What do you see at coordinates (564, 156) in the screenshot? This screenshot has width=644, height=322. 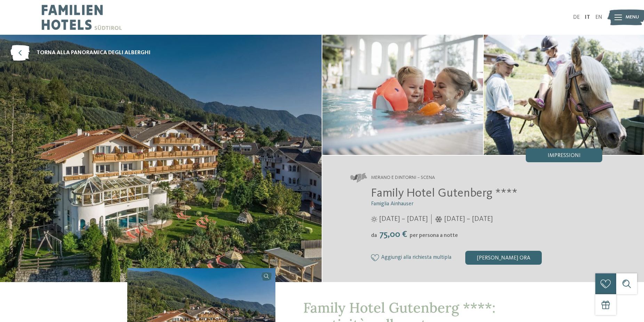 I see `span: Impressioni` at bounding box center [564, 156].